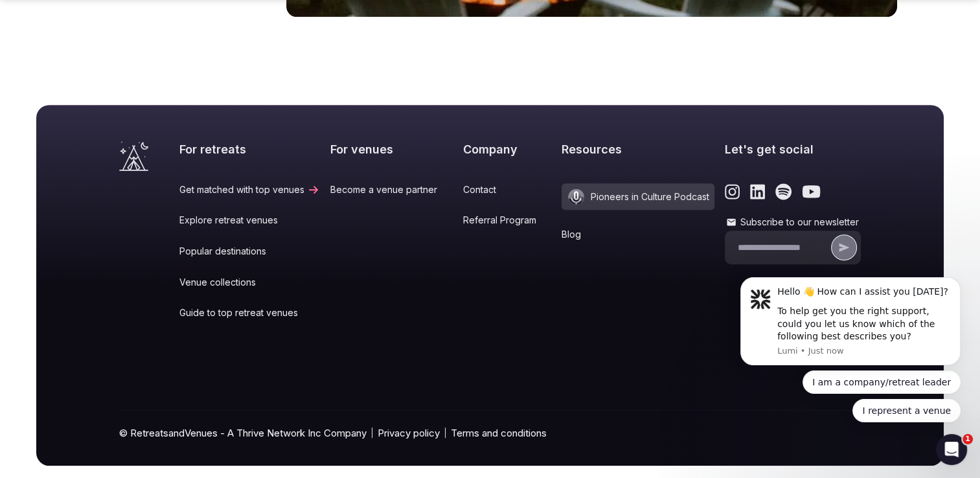 Image resolution: width=980 pixels, height=478 pixels. I want to click on a: Referral Program, so click(507, 220).